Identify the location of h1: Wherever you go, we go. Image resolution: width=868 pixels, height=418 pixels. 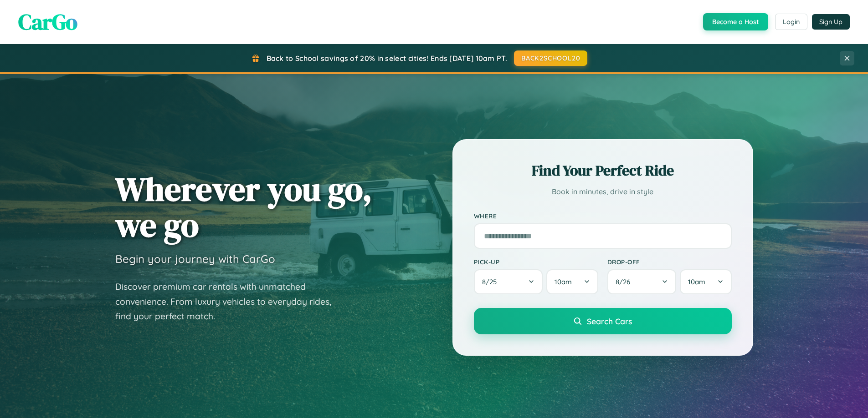
(244, 207).